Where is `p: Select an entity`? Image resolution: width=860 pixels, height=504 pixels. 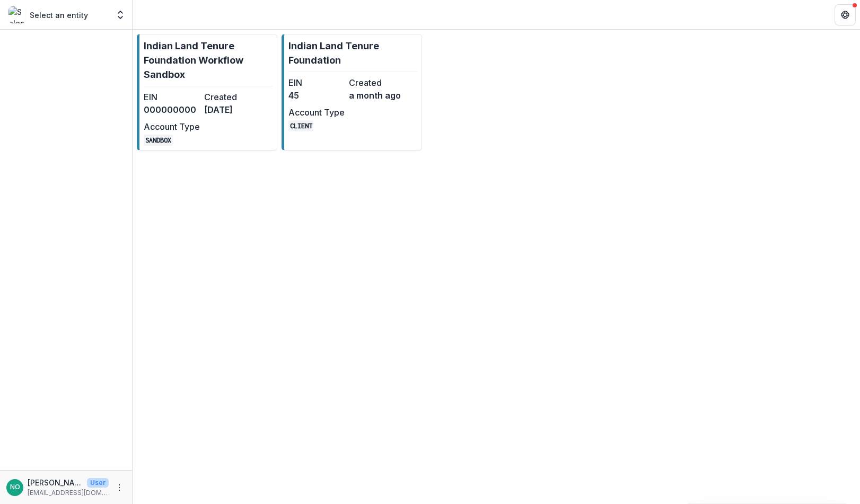
p: Select an entity is located at coordinates (59, 15).